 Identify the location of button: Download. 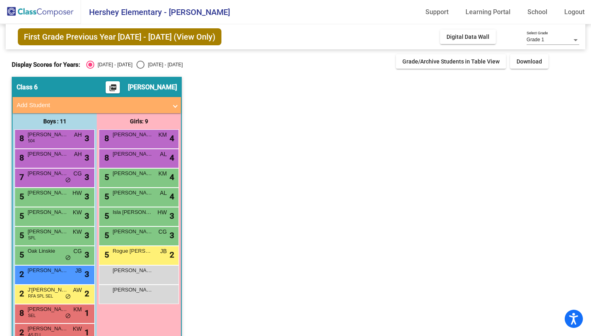
(529, 62).